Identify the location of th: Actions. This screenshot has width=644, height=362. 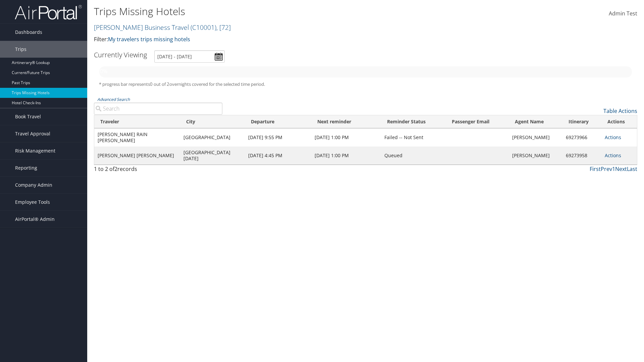
(619, 121).